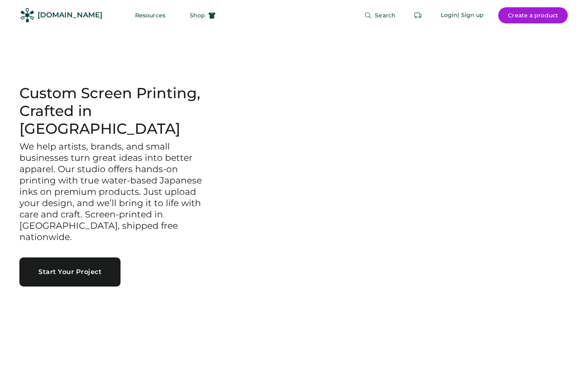 The height and width of the screenshot is (371, 588). What do you see at coordinates (118, 192) in the screenshot?
I see `h3: We help artists, brands, and small businesses turn great ideas into better apparel. Our studio of...` at bounding box center [118, 192].